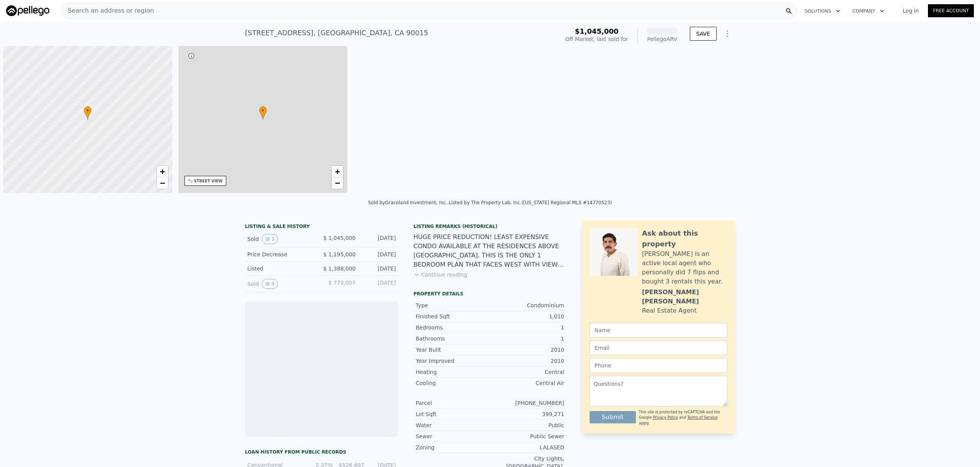 This screenshot has height=467, width=980. What do you see at coordinates (453, 328) in the screenshot?
I see `div: Bedrooms` at bounding box center [453, 328].